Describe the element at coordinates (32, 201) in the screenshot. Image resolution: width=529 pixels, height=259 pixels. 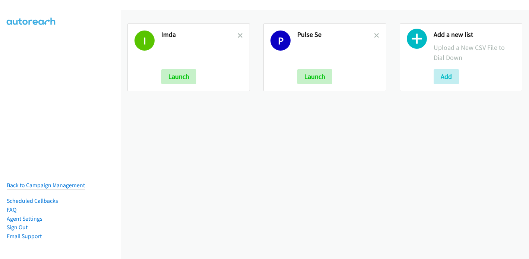
I see `a: Scheduled Callbacks` at that location.